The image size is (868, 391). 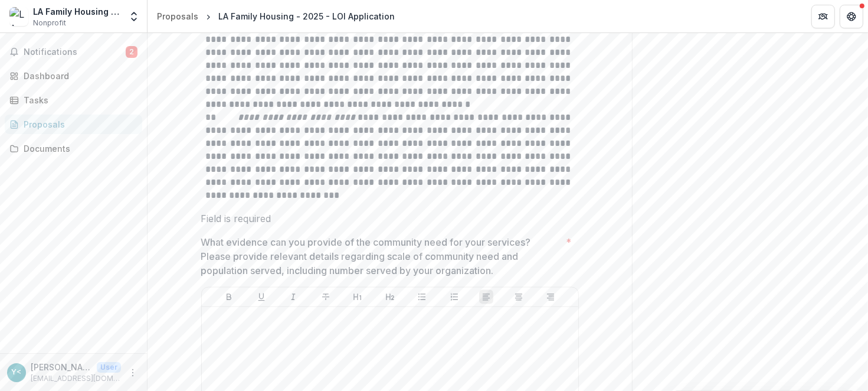 What do you see at coordinates (229, 297) in the screenshot?
I see `button: Bold` at bounding box center [229, 297].